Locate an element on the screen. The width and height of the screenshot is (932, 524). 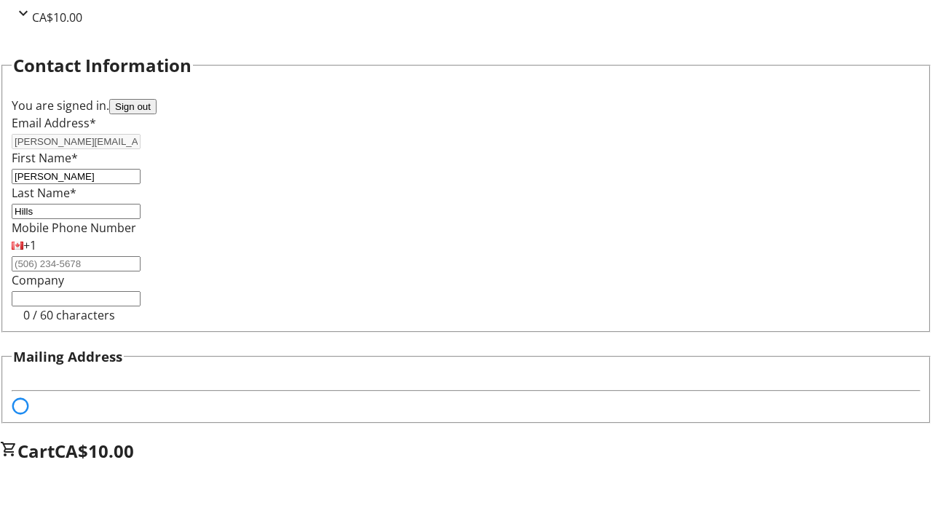
span: Cart is located at coordinates (36, 451).